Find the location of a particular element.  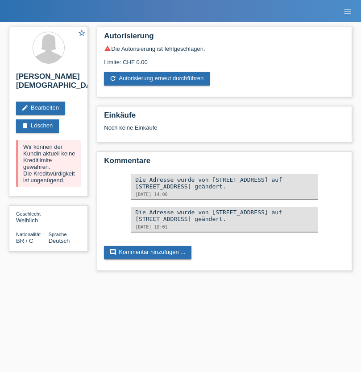

i: comment is located at coordinates (113, 252).